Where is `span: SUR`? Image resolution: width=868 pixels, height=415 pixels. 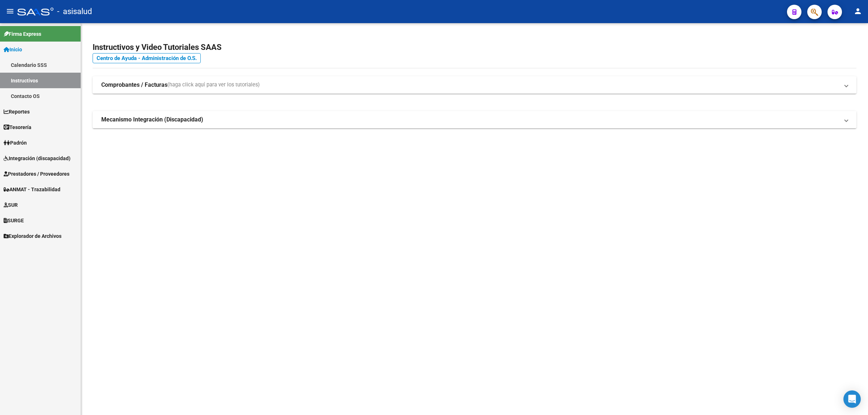 span: SUR is located at coordinates (10, 205).